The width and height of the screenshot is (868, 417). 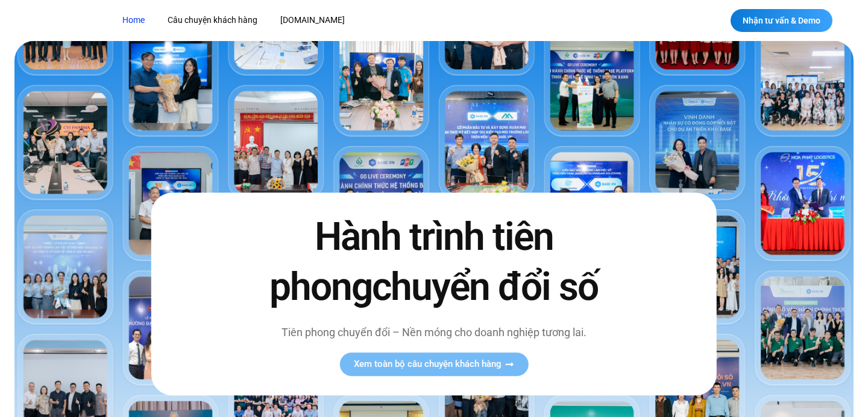 I want to click on a: Câu chuyện khách hàng, so click(x=212, y=20).